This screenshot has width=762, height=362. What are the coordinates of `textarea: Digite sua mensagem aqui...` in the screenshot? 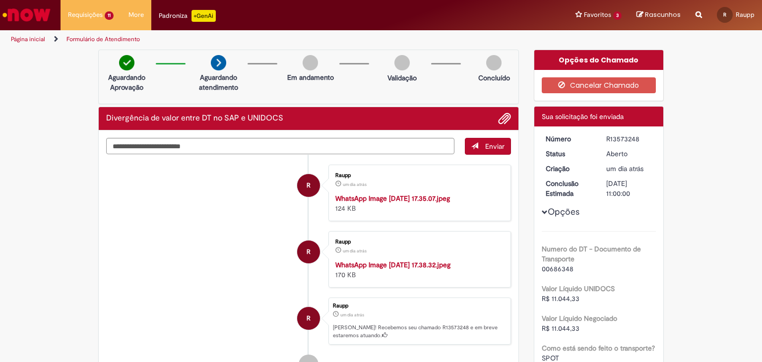 It's located at (280, 146).